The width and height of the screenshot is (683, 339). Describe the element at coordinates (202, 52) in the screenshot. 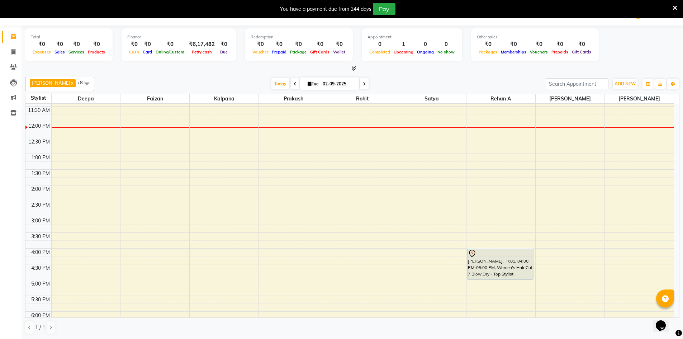

I see `span: Petty cash` at that location.